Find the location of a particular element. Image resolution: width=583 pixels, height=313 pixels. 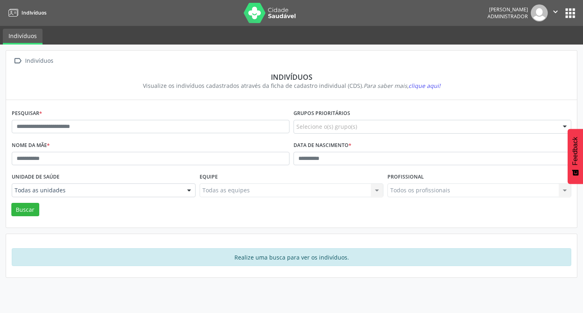

span: Administrador is located at coordinates (507, 16).